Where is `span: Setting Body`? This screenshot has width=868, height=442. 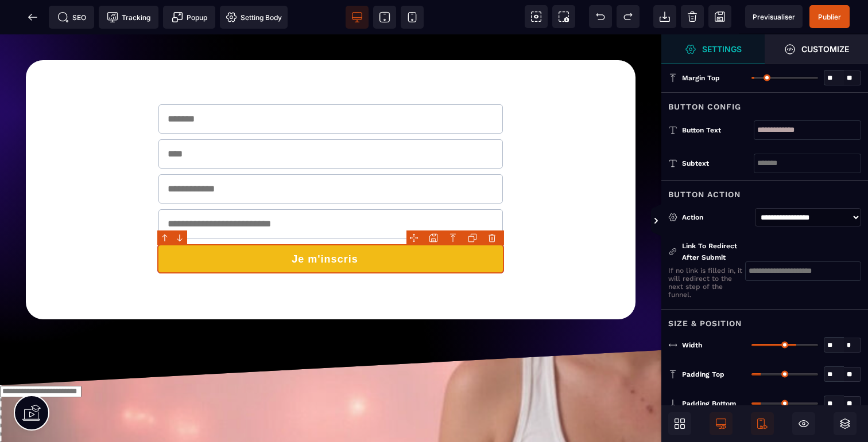
span: Setting Body is located at coordinates (254, 17).